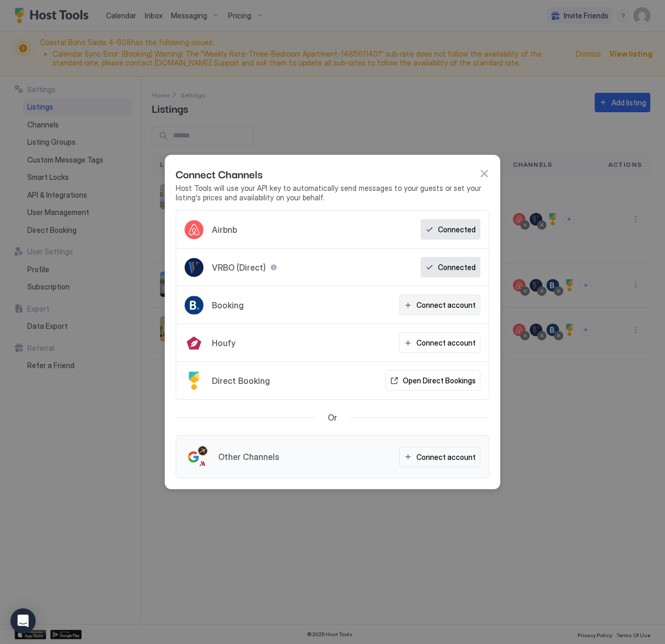 This screenshot has height=644, width=665. I want to click on span: Airbnb, so click(224, 230).